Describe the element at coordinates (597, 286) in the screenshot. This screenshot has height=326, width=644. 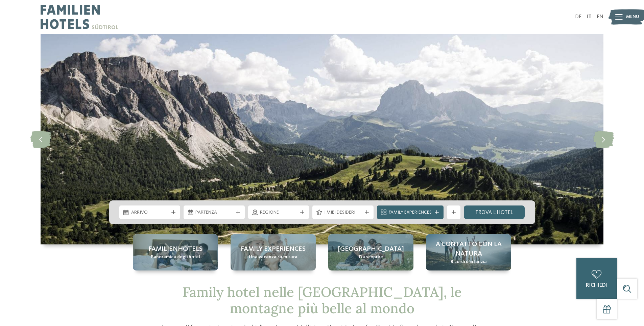
I see `span: richiedi` at that location.